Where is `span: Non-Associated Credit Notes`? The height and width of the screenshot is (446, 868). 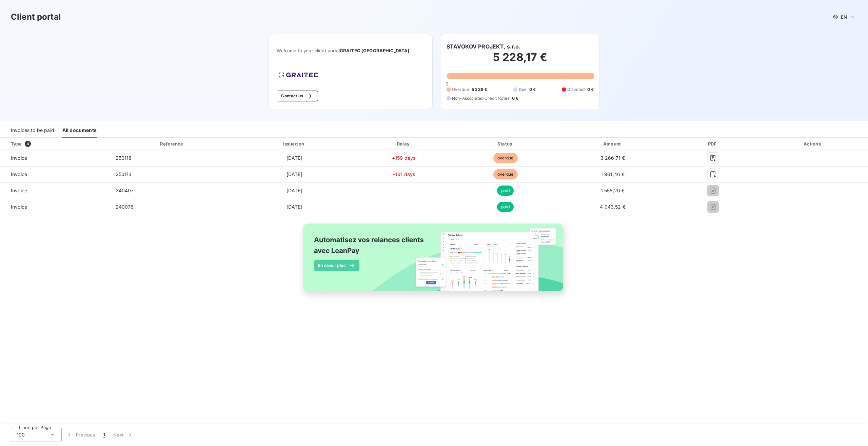 span: Non-Associated Credit Notes is located at coordinates (481, 99).